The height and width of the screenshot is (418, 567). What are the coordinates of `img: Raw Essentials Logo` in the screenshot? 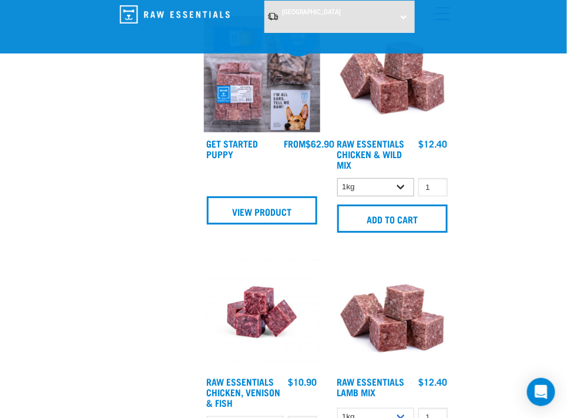 It's located at (174, 14).